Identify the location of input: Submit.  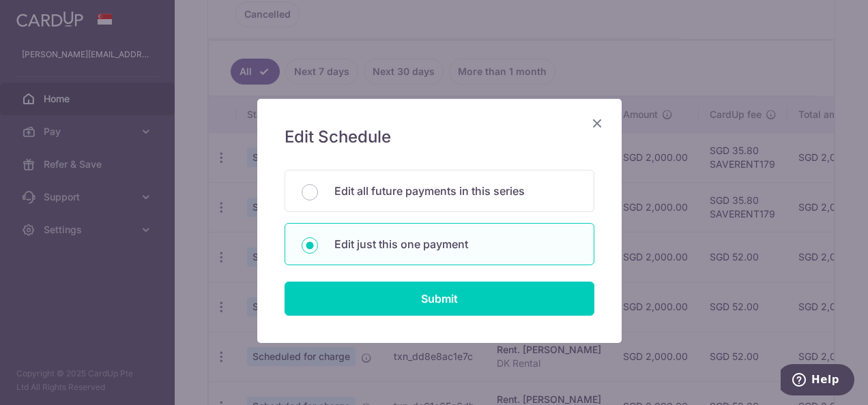
(439, 299).